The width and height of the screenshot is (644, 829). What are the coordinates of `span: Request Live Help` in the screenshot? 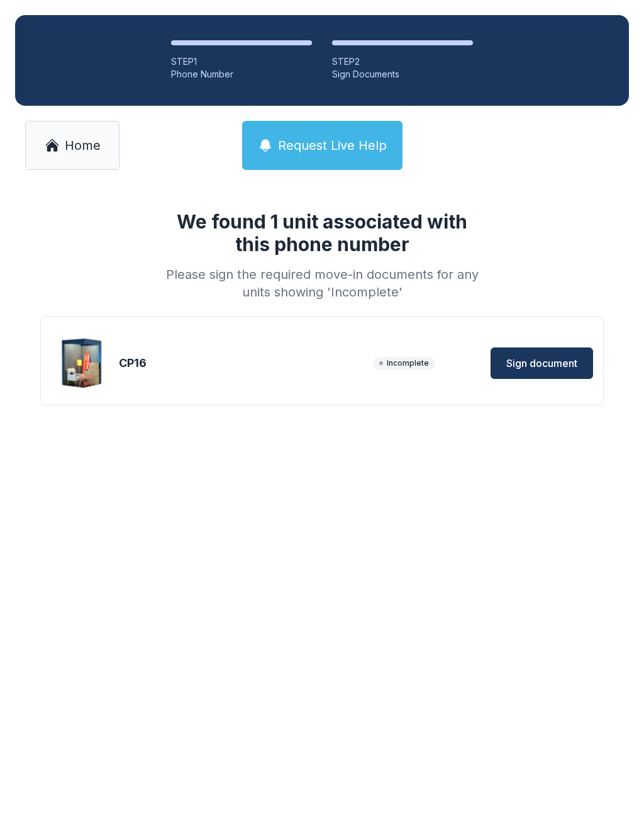 It's located at (332, 145).